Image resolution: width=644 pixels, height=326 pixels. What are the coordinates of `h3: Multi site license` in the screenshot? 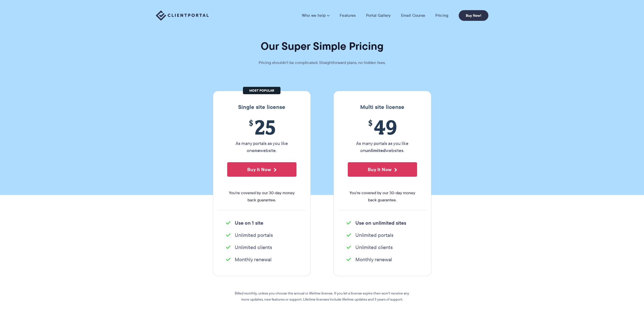 It's located at (382, 108).